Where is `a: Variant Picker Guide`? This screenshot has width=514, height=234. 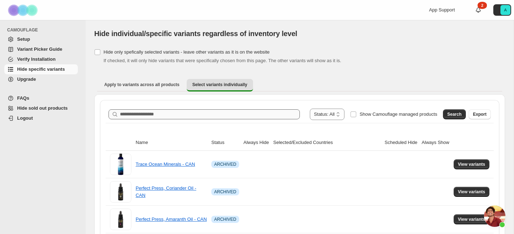
a: Variant Picker Guide is located at coordinates (41, 49).